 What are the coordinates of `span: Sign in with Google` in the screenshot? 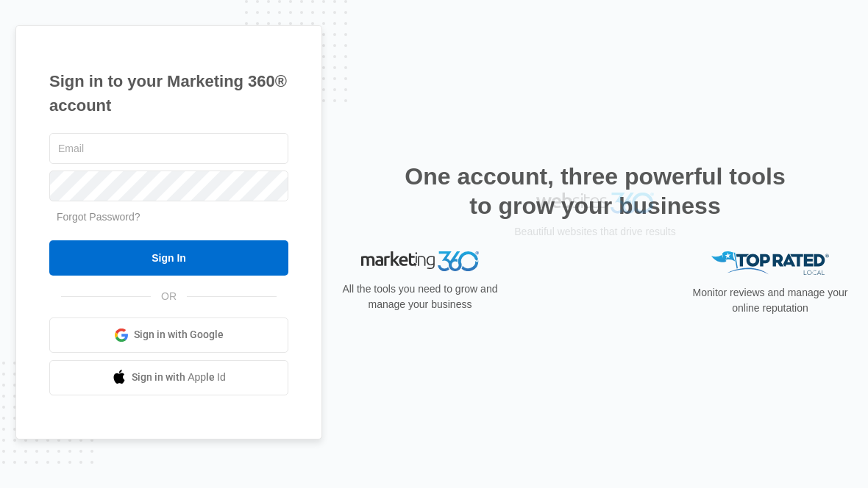 It's located at (178, 335).